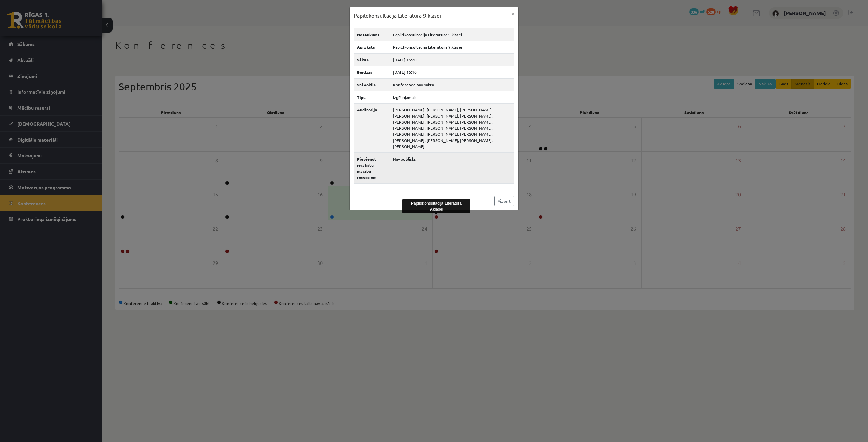  Describe the element at coordinates (451, 168) in the screenshot. I see `td: Nav publisks` at that location.